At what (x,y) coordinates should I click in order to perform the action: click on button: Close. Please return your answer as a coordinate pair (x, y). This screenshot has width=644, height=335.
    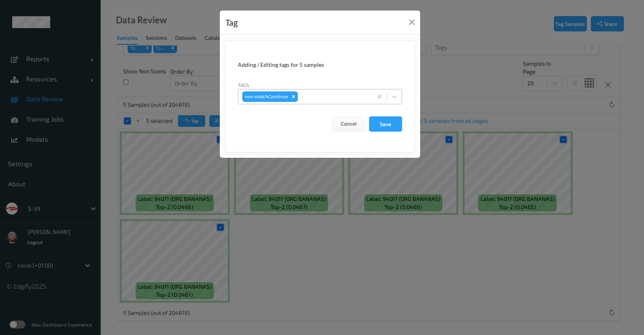
    Looking at the image, I should click on (412, 22).